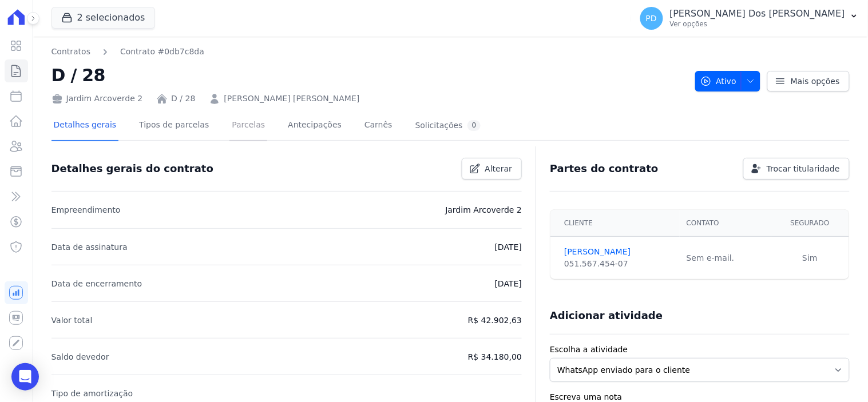 The image size is (868, 402). I want to click on div: Solicitações, so click(448, 125).